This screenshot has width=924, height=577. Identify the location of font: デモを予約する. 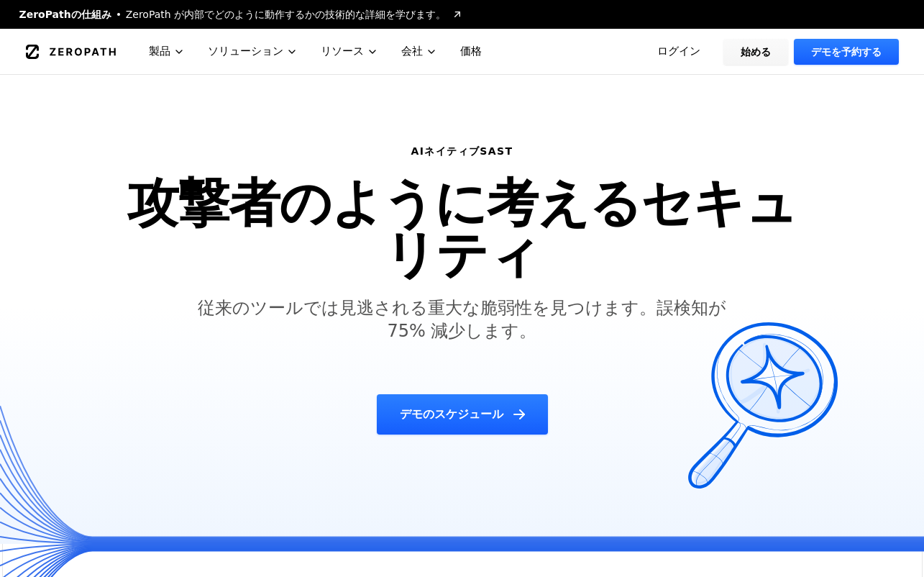
(846, 52).